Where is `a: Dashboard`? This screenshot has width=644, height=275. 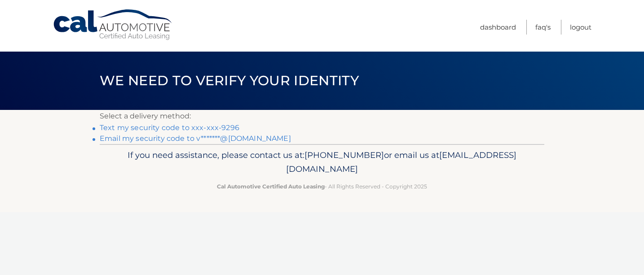
a: Dashboard is located at coordinates (498, 27).